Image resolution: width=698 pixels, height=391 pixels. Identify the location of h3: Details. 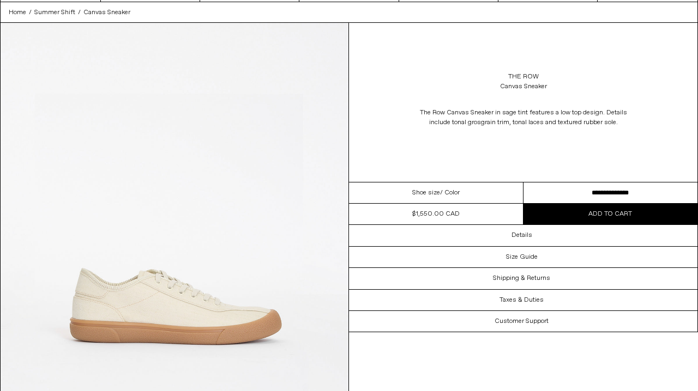
(522, 236).